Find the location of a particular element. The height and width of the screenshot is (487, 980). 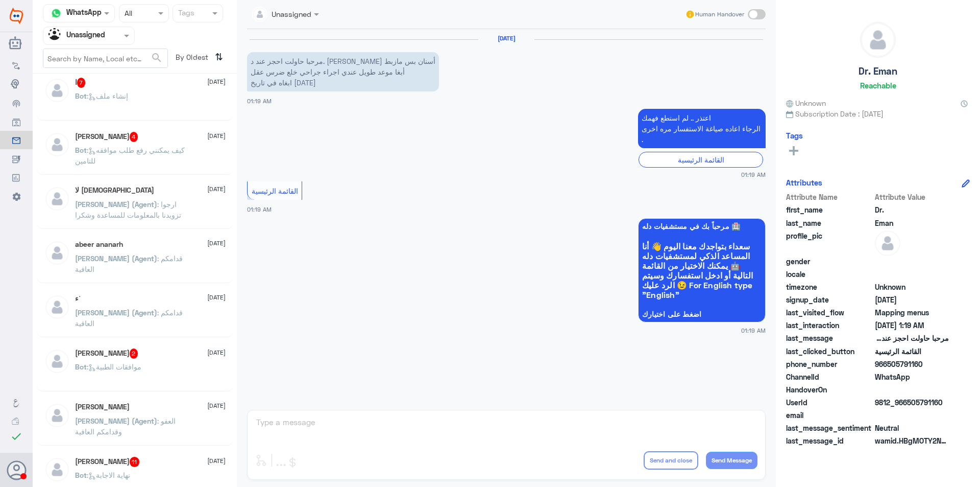

h6: Attributes is located at coordinates (804, 183).